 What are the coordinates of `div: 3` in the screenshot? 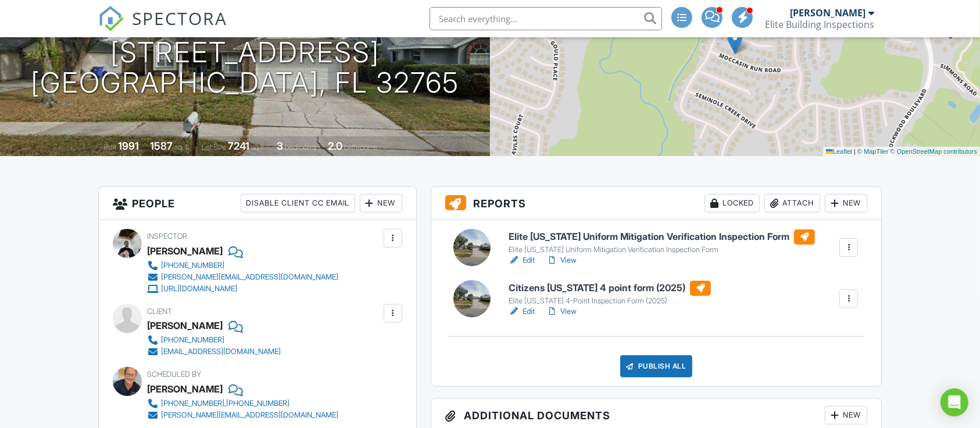 It's located at (280, 146).